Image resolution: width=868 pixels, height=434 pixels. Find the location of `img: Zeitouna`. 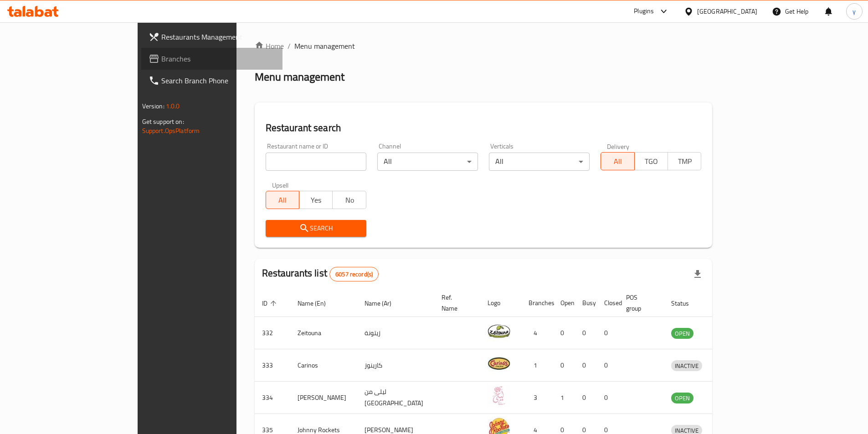

img: Zeitouna is located at coordinates (499, 331).